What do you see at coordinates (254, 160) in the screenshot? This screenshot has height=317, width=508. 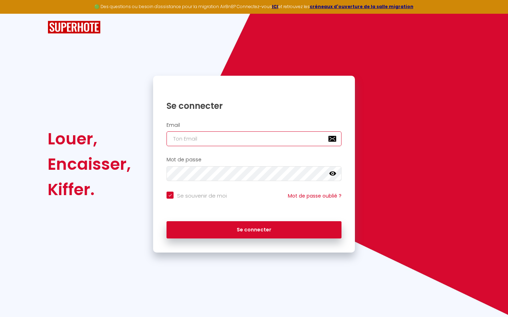 I see `h2: Mot de passe` at bounding box center [254, 160].